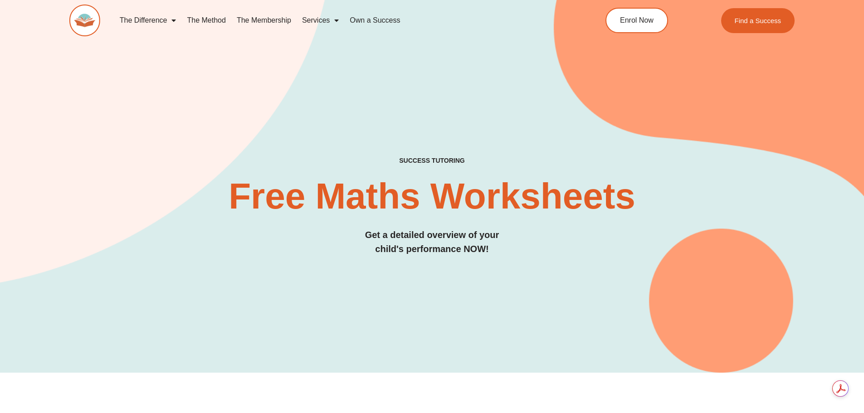 The image size is (864, 413). I want to click on span: Find a Success, so click(758, 20).